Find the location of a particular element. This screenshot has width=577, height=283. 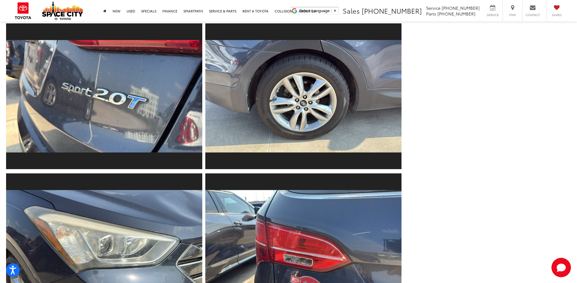

button: Toggle Chat Window is located at coordinates (561, 268).